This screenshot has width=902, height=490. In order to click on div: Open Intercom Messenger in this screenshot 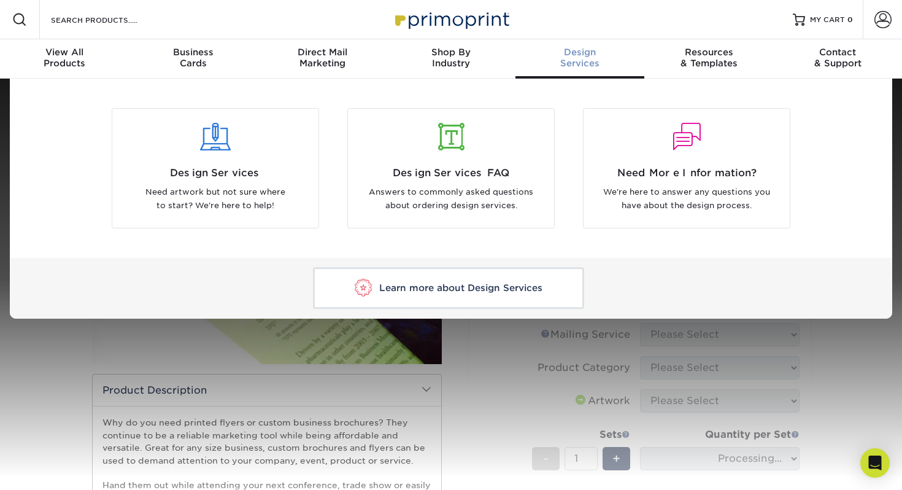, I will do `click(875, 463)`.